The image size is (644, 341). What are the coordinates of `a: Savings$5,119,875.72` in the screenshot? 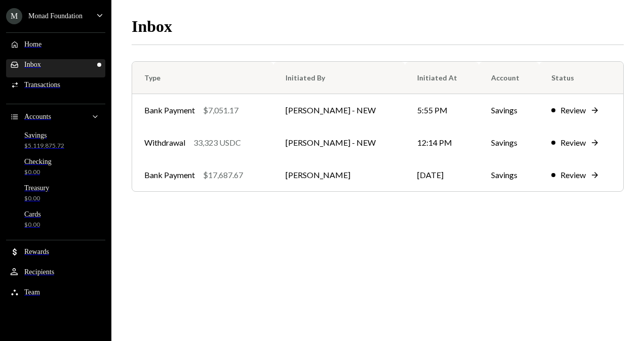 It's located at (56, 142).